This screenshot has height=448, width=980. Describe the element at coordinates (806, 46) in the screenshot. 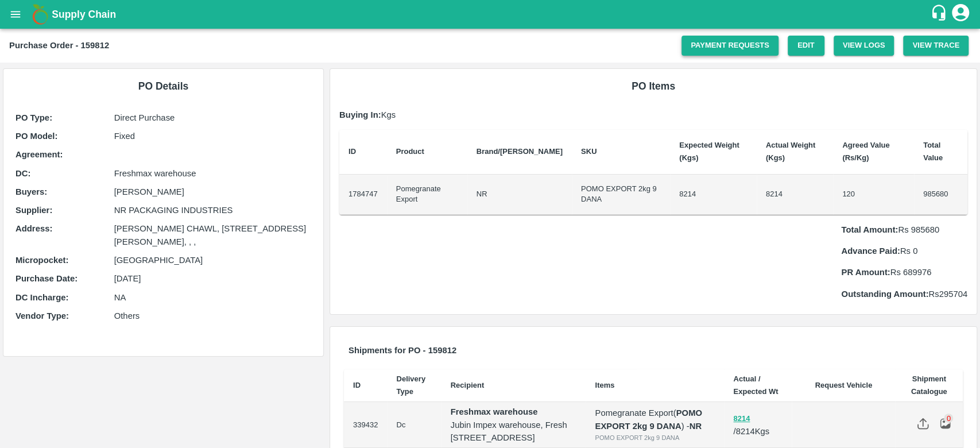

I see `a: Edit` at that location.